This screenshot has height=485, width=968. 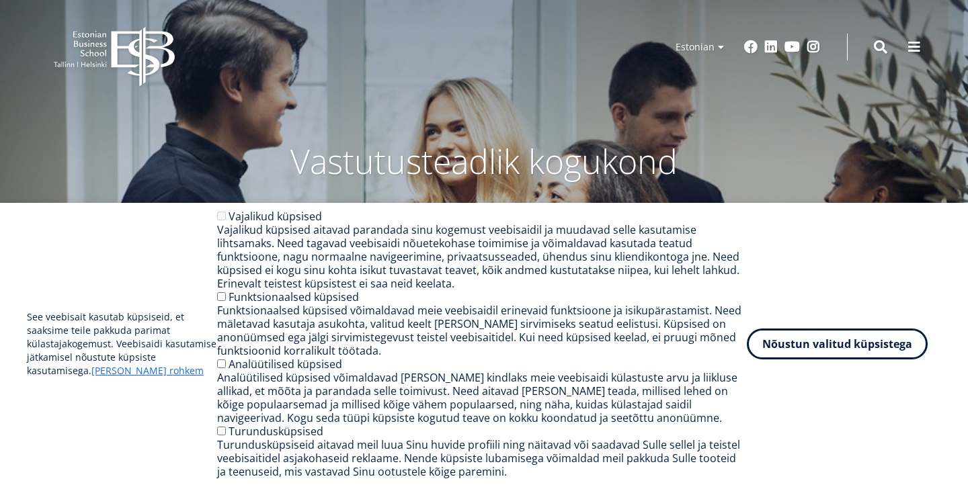 What do you see at coordinates (482, 331) in the screenshot?
I see `div: Funktsionaalsed küpsised võimaldavad meie veebisaidil erinevaid funktsioone ja isikupärastamist. ...` at bounding box center [482, 331].